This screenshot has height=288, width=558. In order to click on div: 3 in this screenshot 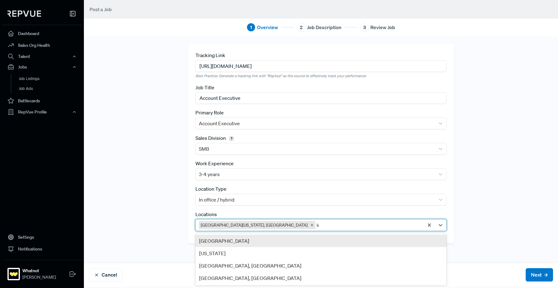, I will do `click(364, 27)`.